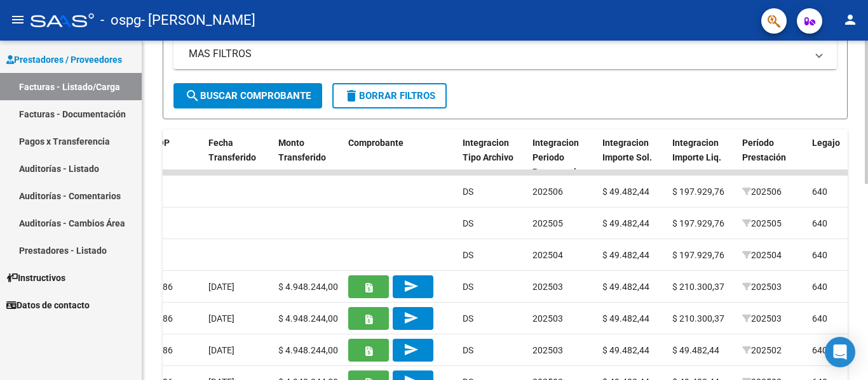 Image resolution: width=868 pixels, height=380 pixels. I want to click on span: Período Prestación, so click(764, 150).